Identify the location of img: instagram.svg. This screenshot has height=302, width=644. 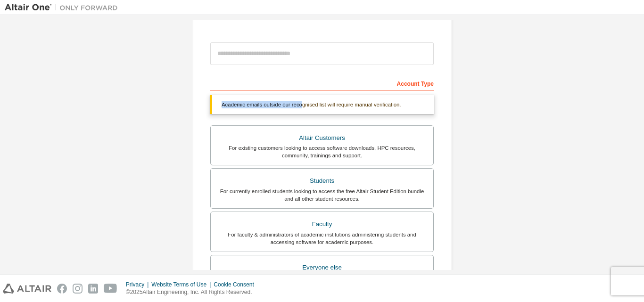
(77, 288).